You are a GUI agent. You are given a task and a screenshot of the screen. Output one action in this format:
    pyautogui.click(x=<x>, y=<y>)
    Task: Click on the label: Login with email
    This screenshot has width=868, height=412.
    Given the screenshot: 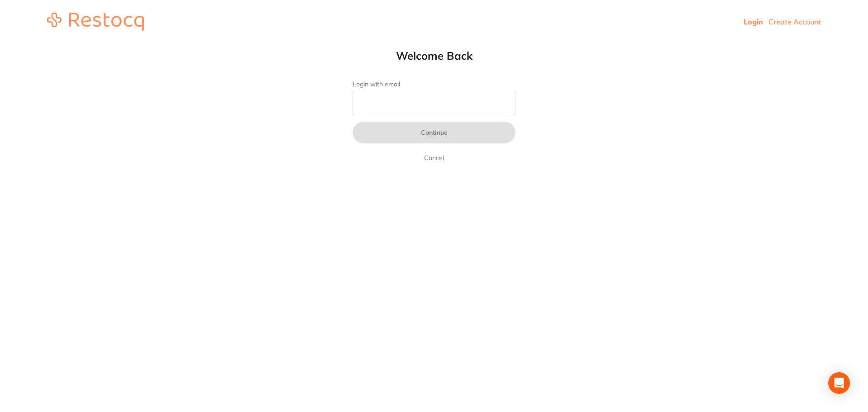 What is the action you would take?
    pyautogui.click(x=434, y=84)
    